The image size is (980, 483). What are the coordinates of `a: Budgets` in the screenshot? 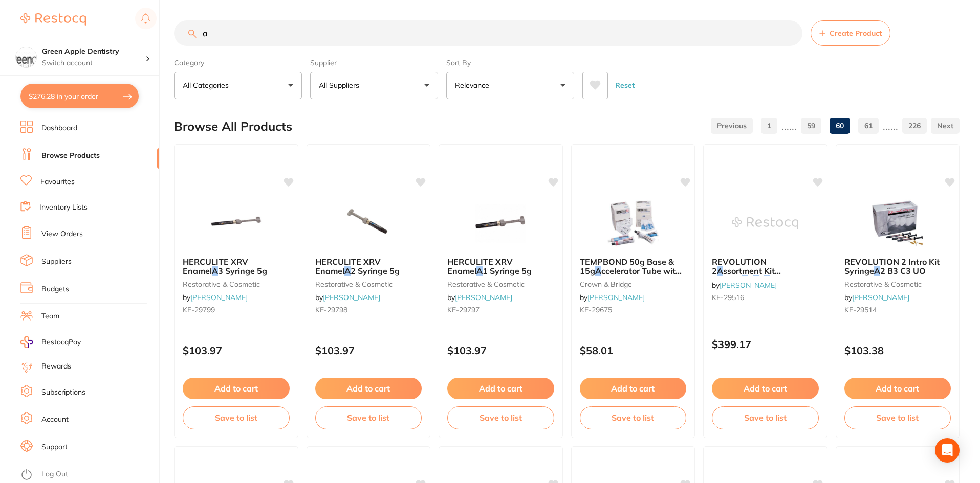 It's located at (55, 289).